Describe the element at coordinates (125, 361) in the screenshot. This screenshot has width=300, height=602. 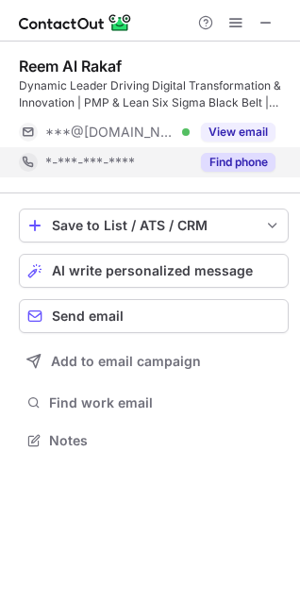
I see `span: Add to email campaign` at that location.